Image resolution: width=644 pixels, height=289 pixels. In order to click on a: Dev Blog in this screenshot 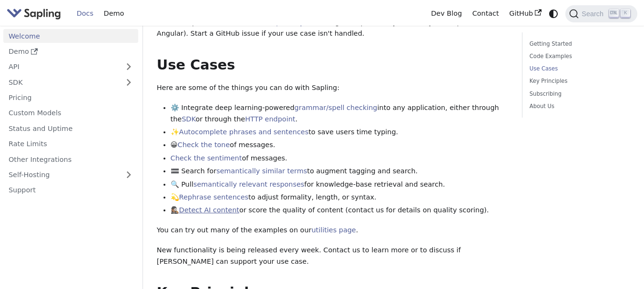, I will do `click(446, 13)`.